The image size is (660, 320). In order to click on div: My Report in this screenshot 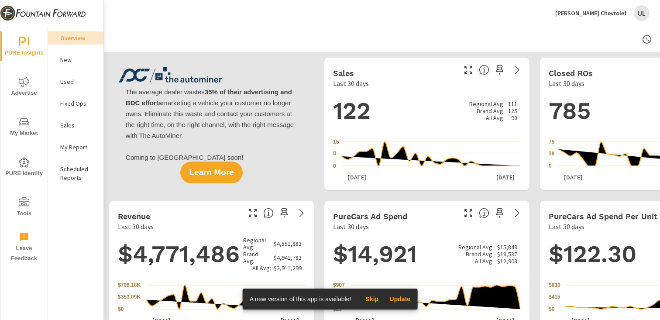, I will do `click(76, 147)`.